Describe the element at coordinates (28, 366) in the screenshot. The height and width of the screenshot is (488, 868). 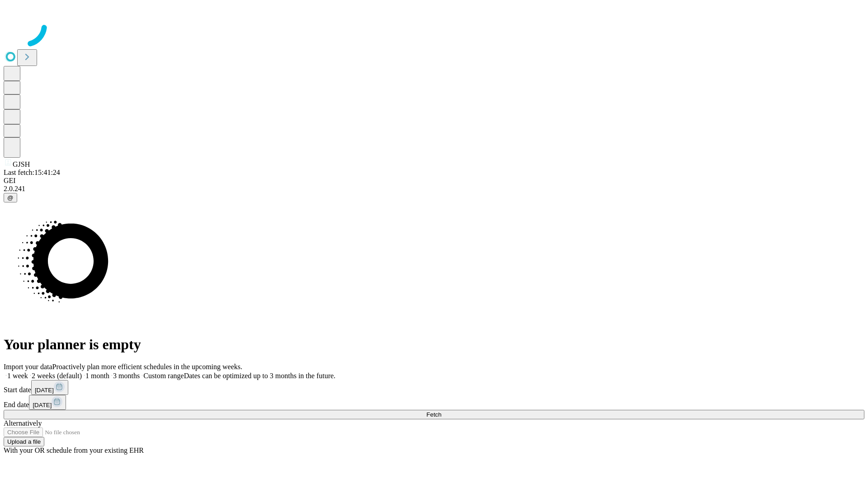
I see `span: Import your data` at that location.